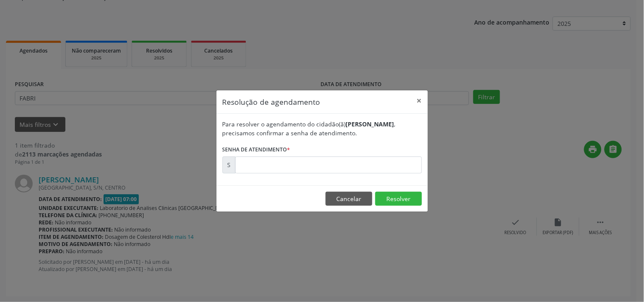 The image size is (644, 302). Describe the element at coordinates (322, 129) in the screenshot. I see `div: Para resolver o agendamento do cidadão(ã) , precisamos confirmar a senha de atendimento.` at that location.